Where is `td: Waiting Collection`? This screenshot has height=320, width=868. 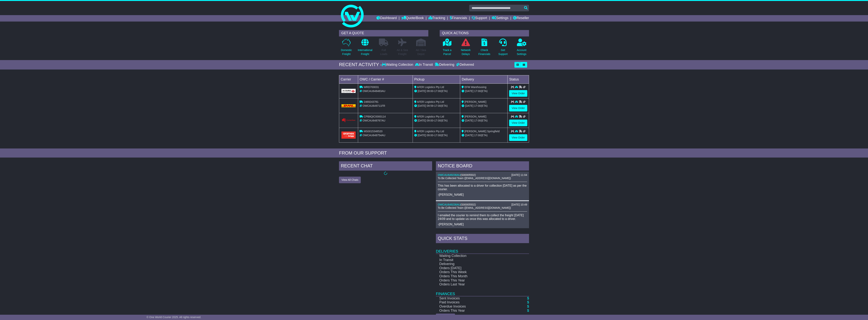
td: Waiting Collection is located at coordinates (475, 256).